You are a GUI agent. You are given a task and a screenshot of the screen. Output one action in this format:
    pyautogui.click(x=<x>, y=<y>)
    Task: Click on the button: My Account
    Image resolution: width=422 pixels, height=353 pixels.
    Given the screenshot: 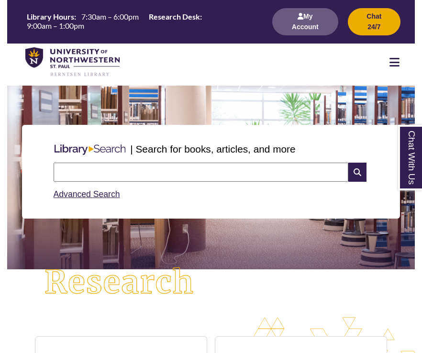 What is the action you would take?
    pyautogui.click(x=305, y=22)
    